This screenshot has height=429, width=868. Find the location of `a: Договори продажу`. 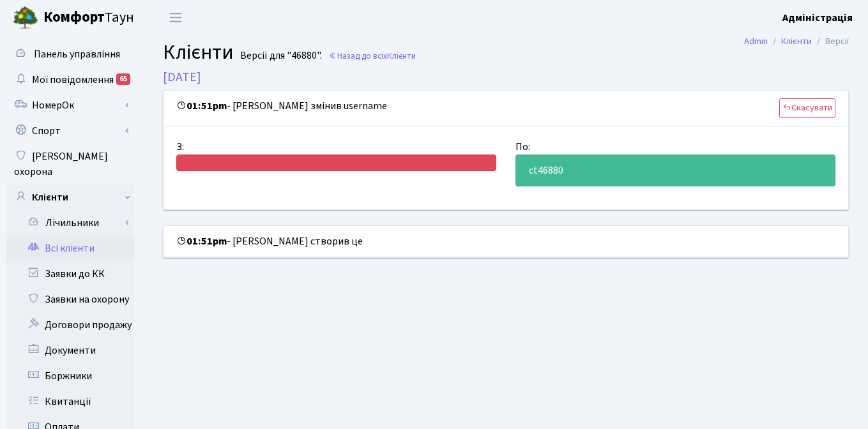

a: Договори продажу is located at coordinates (70, 325).